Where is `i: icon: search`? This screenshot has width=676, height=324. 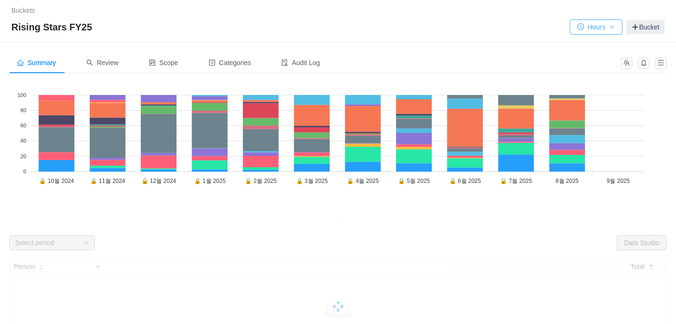 i: icon: search is located at coordinates (90, 63).